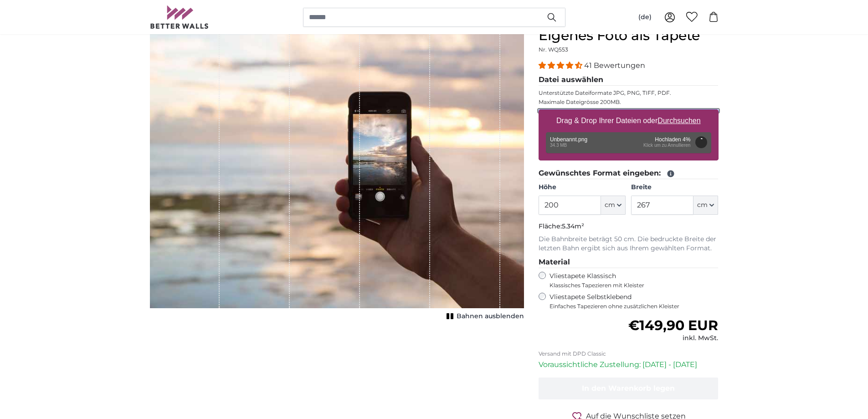 The image size is (868, 419). I want to click on button: (de), so click(645, 18).